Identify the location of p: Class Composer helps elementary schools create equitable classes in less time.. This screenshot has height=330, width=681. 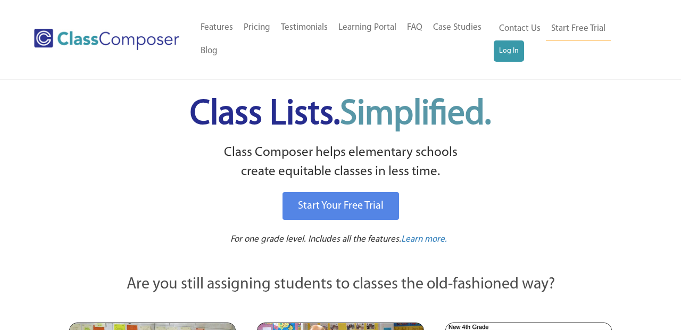
(340, 162).